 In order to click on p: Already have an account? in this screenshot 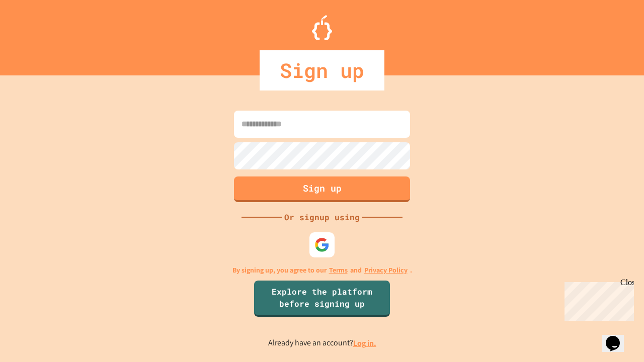, I will do `click(322, 343)`.